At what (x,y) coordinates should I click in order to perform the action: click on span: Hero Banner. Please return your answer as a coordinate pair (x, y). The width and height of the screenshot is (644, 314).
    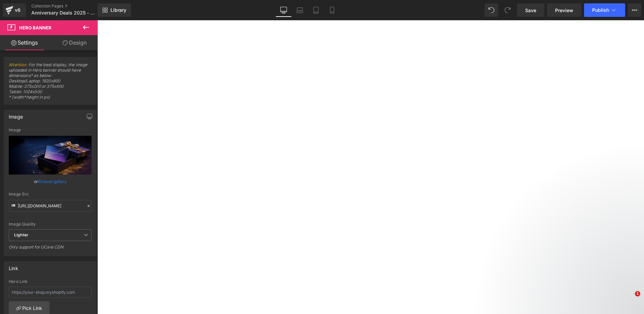
    Looking at the image, I should click on (36, 28).